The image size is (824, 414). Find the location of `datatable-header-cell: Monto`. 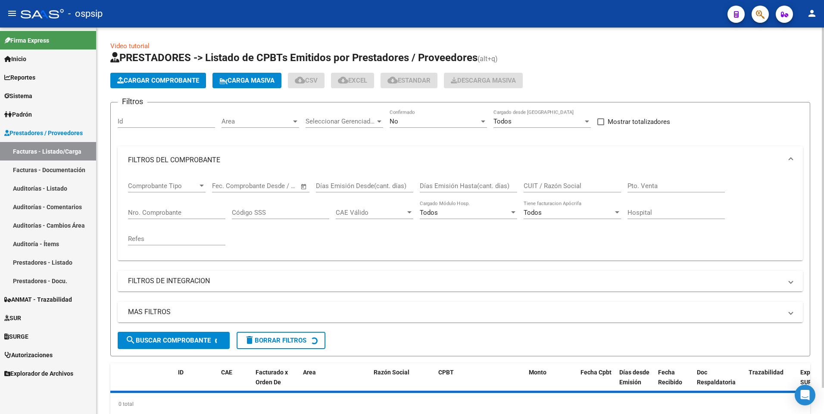

datatable-header-cell: Monto is located at coordinates (551, 383).